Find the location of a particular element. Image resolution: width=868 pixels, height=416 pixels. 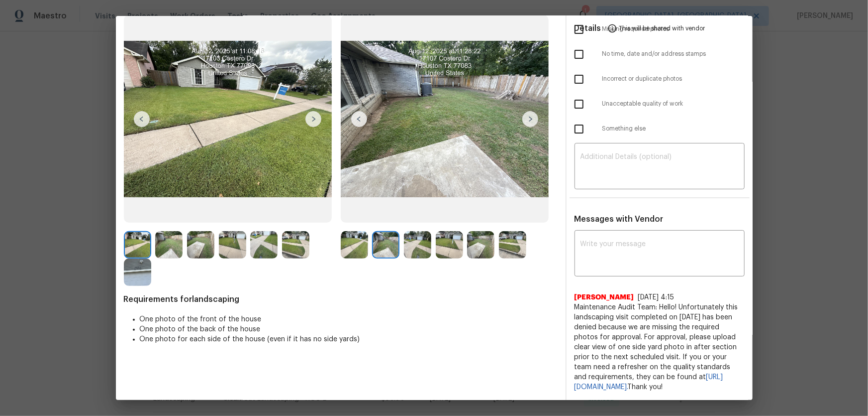

span: Something else is located at coordinates (674, 128).